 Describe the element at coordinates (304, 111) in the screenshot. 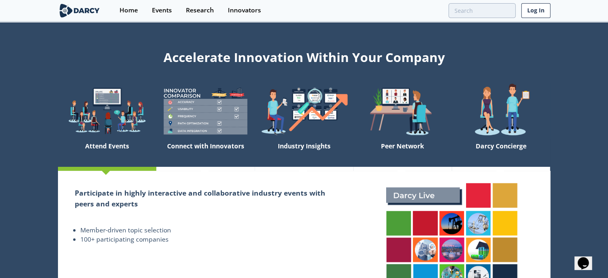

I see `img: welcome-find-a12191a34a96034fcac36f4ff4d37733.png` at that location.